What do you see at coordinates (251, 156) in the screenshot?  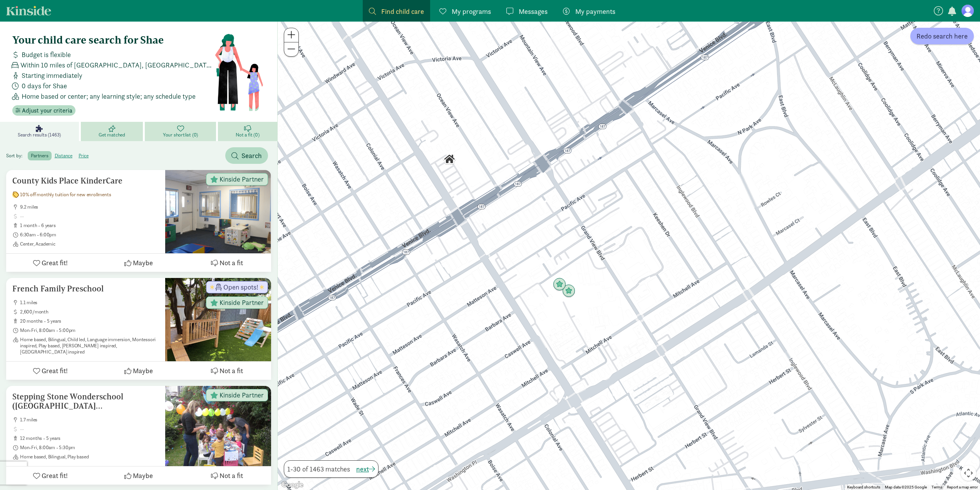 I see `span: Search` at bounding box center [251, 156].